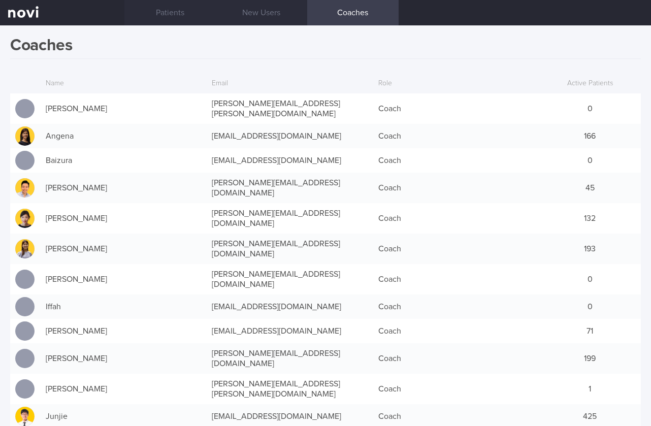 The width and height of the screenshot is (651, 426). What do you see at coordinates (590, 358) in the screenshot?
I see `div: 199` at bounding box center [590, 358].